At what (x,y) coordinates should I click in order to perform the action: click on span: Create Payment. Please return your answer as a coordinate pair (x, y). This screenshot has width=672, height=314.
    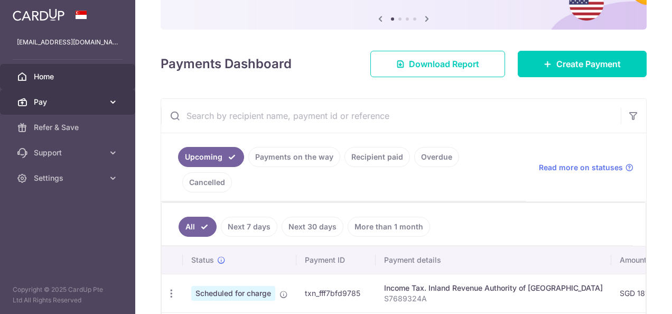
    Looking at the image, I should click on (589, 64).